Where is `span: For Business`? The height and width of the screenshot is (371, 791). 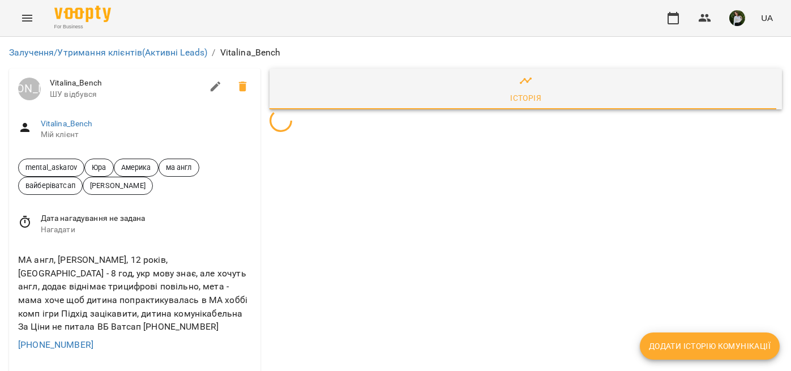 span: For Business is located at coordinates (83, 27).